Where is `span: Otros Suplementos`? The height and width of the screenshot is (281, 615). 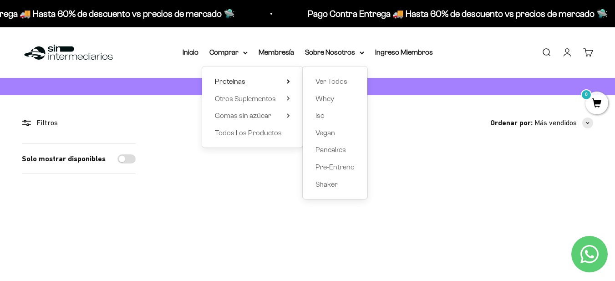 span: Otros Suplementos is located at coordinates (245, 98).